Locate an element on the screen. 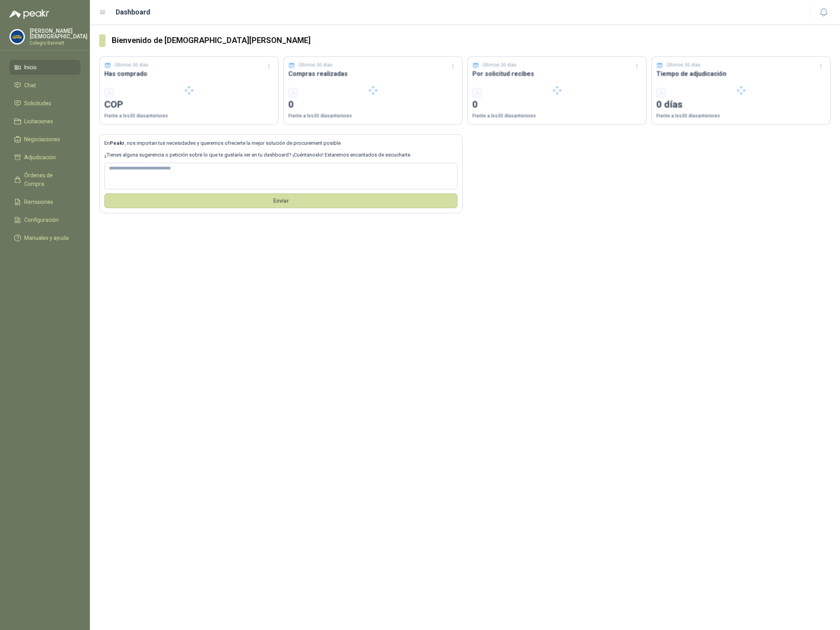  a: Remisiones is located at coordinates (45, 202).